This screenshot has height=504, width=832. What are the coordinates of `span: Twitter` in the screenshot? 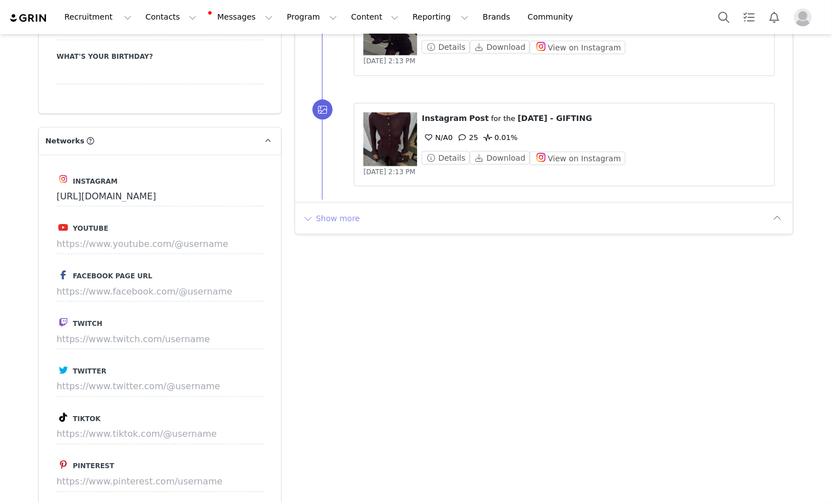 It's located at (89, 371).